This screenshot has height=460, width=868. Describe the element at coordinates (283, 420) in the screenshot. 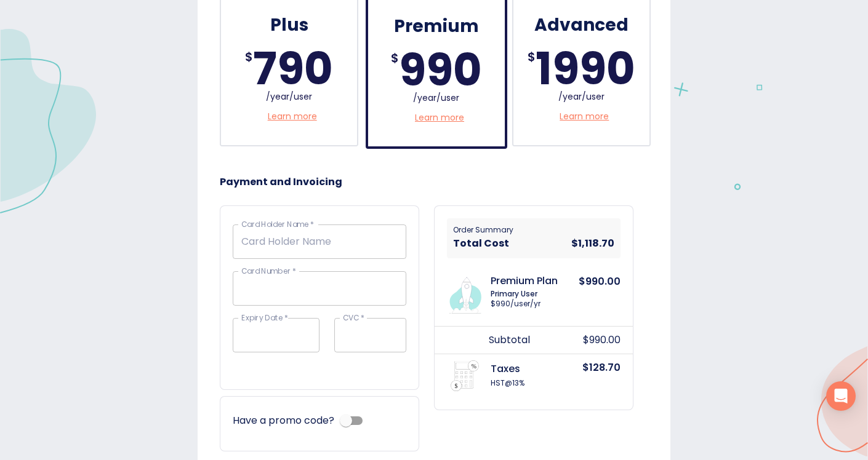

I see `p: Have a promo code?` at that location.